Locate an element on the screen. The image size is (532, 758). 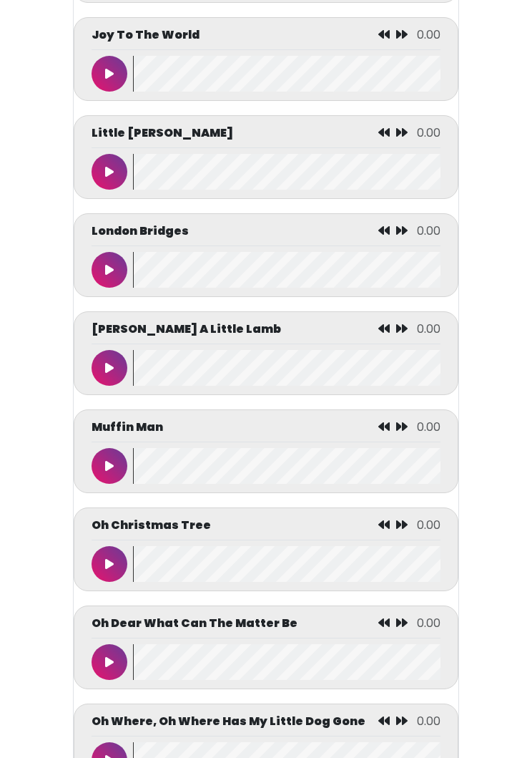
p: London Bridges is located at coordinates (140, 231).